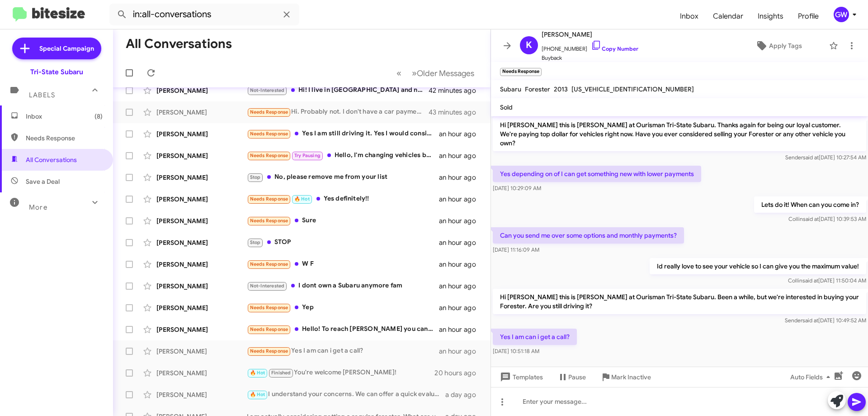  What do you see at coordinates (842, 15) in the screenshot?
I see `button: GW` at bounding box center [842, 15].